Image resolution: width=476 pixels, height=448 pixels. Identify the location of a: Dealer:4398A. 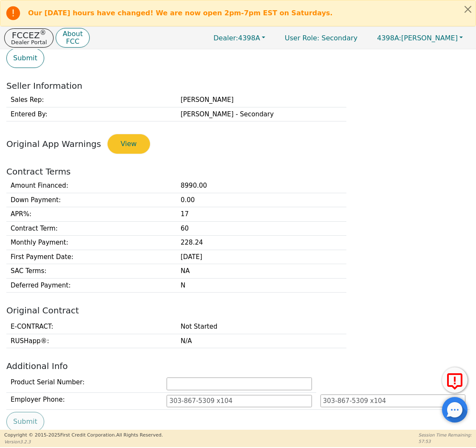
(239, 38).